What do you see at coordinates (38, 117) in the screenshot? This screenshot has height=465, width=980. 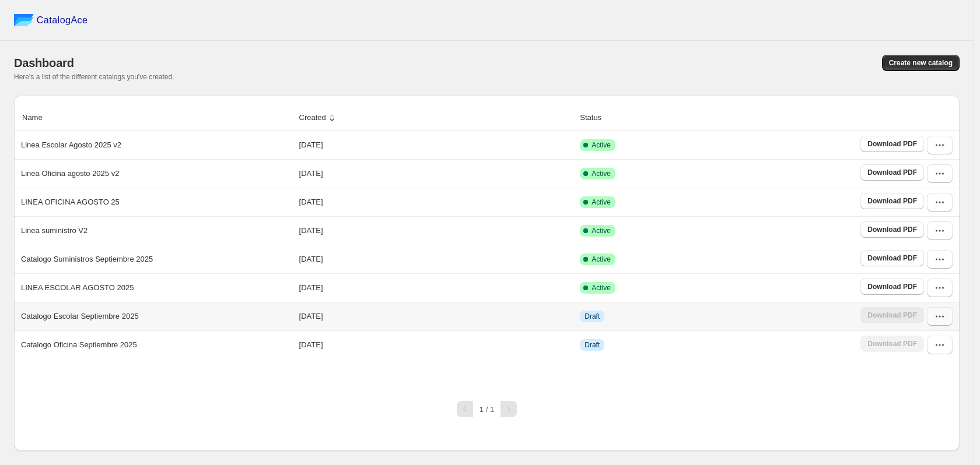 I see `button: Name` at bounding box center [38, 117].